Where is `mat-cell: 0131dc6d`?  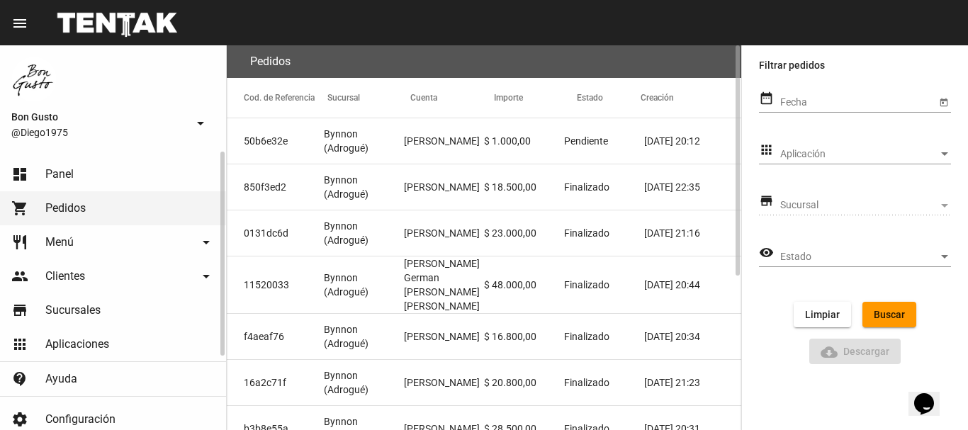 mat-cell: 0131dc6d is located at coordinates (275, 233).